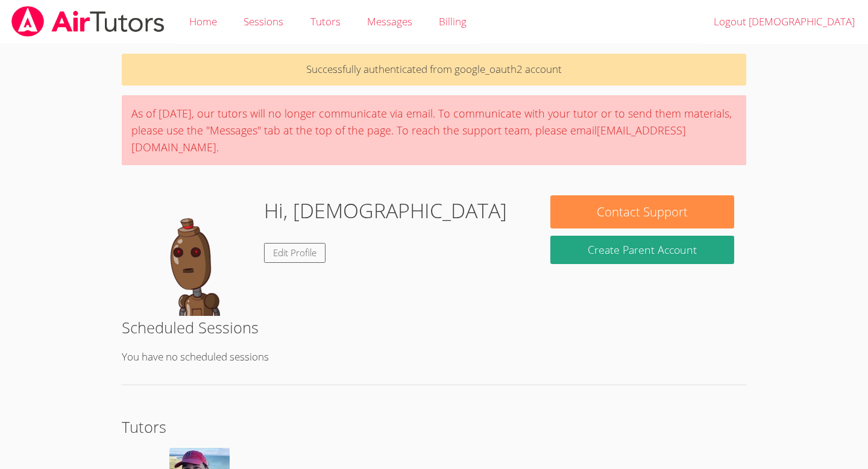 The image size is (868, 469). What do you see at coordinates (434, 327) in the screenshot?
I see `h2: Scheduled Sessions` at bounding box center [434, 327].